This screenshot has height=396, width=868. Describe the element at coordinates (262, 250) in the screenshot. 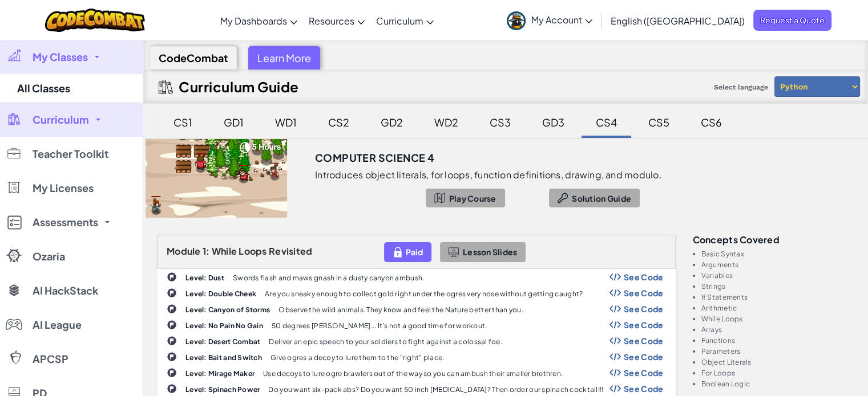

I see `span: While Loops Revisited` at that location.